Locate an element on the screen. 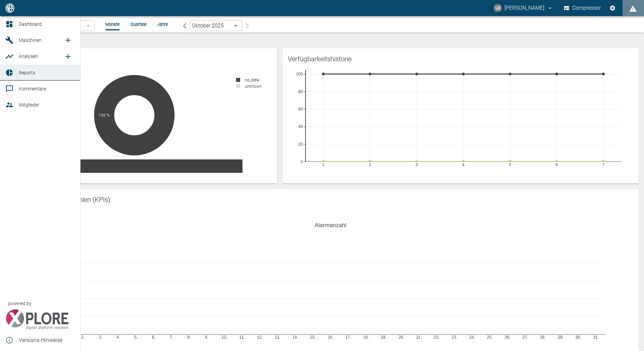 This screenshot has height=351, width=644. div: Verfügbarkeitshistorie is located at coordinates (460, 59).